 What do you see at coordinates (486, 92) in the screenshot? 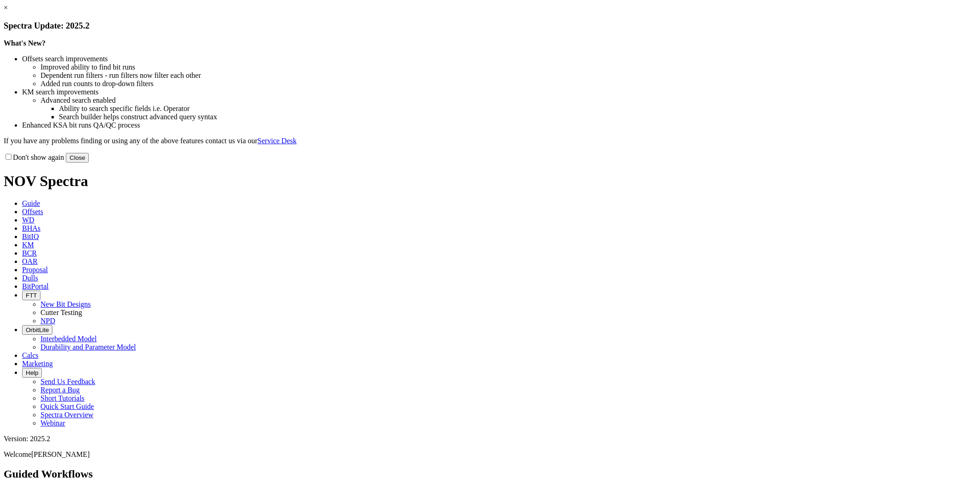
I see `li: KM search improvements` at bounding box center [486, 92].